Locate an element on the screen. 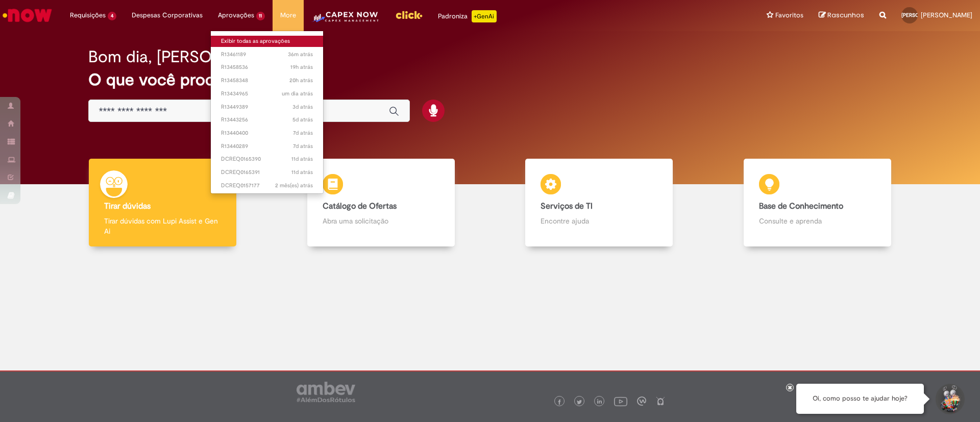 This screenshot has height=422, width=980. span: 11 is located at coordinates (261, 16).